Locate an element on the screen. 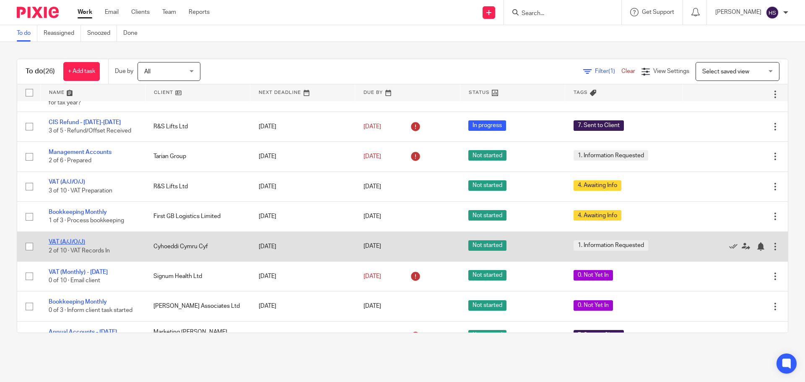 This screenshot has height=382, width=805. span: 3 of 10 · VAT Preparation is located at coordinates (81, 191).